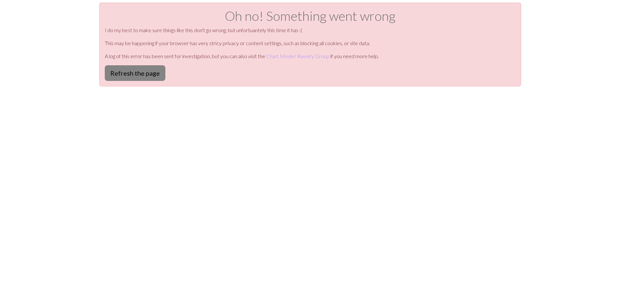 The image size is (620, 307). Describe the element at coordinates (135, 73) in the screenshot. I see `button: Refresh the page` at that location.